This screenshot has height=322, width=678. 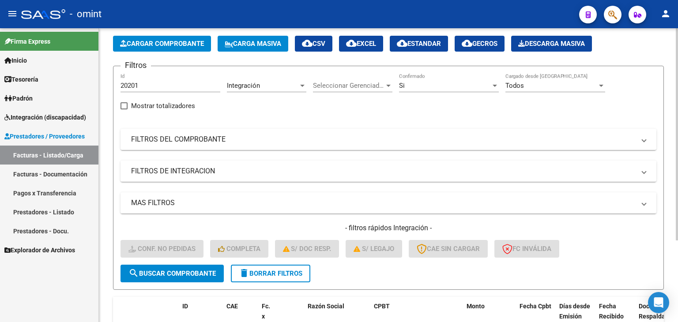 What do you see at coordinates (480, 44) in the screenshot?
I see `button: Gecros` at bounding box center [480, 44].